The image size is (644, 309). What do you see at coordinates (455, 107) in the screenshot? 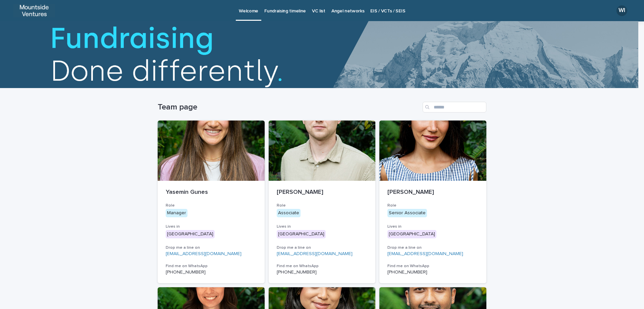
I see `div: Search` at bounding box center [455, 107].